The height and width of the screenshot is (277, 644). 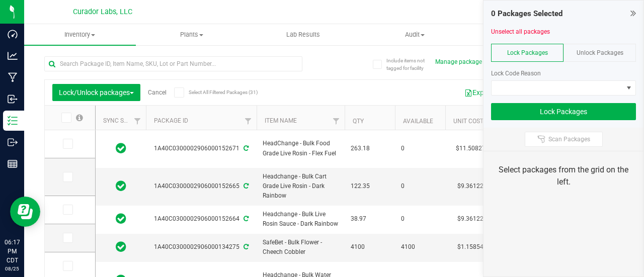 I want to click on span: Lock Code Reason, so click(x=515, y=74).